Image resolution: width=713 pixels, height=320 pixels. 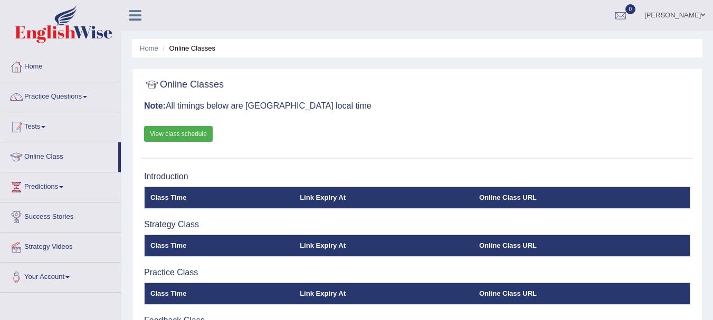 I want to click on a: Success Stories, so click(x=61, y=216).